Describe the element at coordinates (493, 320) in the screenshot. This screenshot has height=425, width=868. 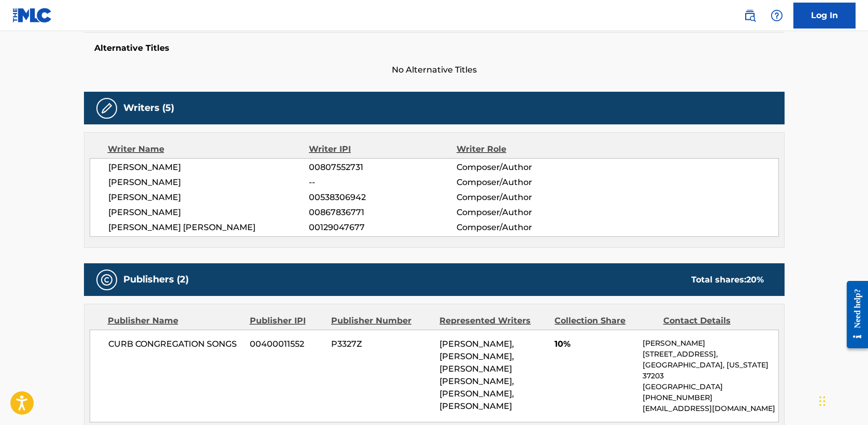
I see `div: Represented Writers` at that location.